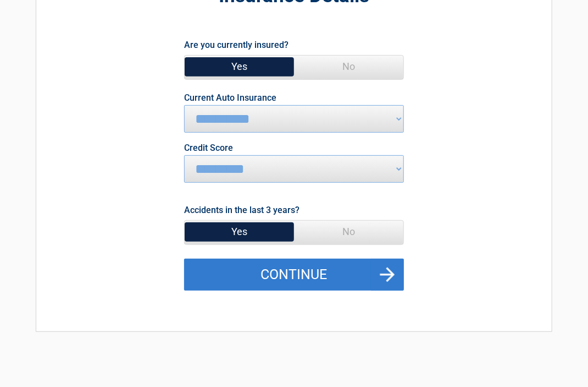  I want to click on label: Credit Score, so click(208, 148).